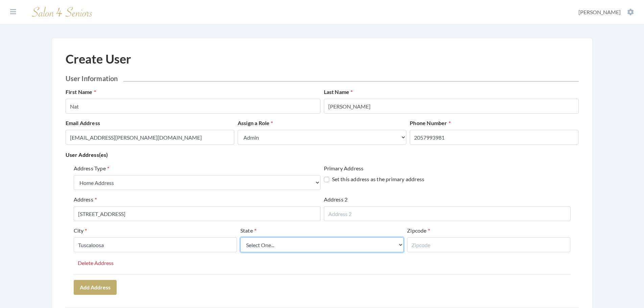  I want to click on label: Zipcode, so click(418, 231).